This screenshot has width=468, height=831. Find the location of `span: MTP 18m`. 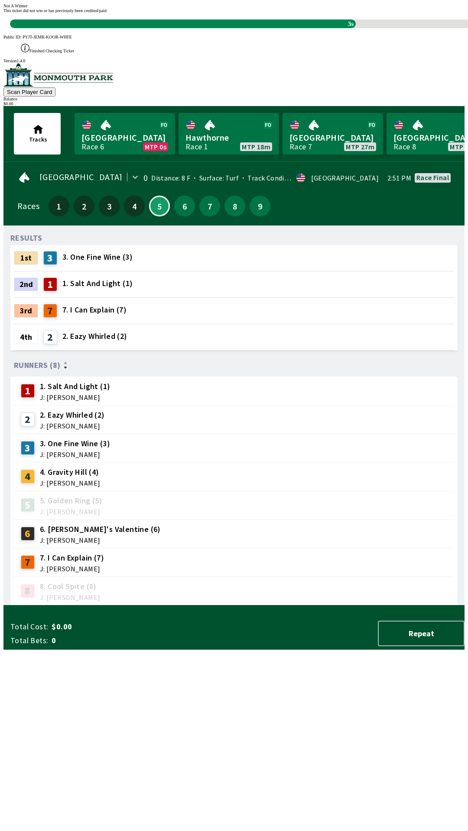

span: MTP 18m is located at coordinates (256, 147).